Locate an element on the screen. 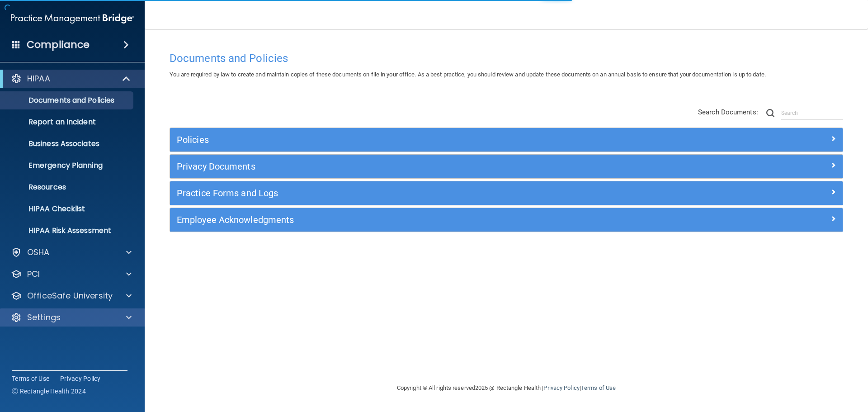  h4: Compliance is located at coordinates (58, 45).